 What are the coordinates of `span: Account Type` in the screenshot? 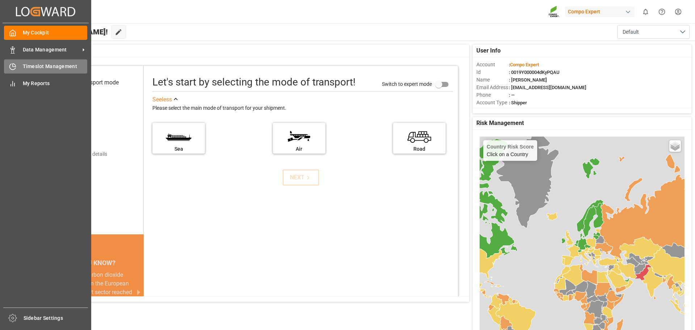 It's located at (493, 102).